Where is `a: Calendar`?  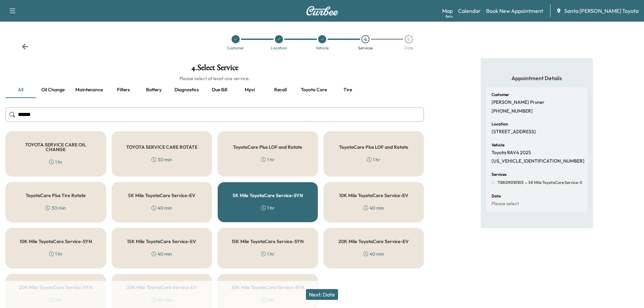
a: Calendar is located at coordinates (469, 11).